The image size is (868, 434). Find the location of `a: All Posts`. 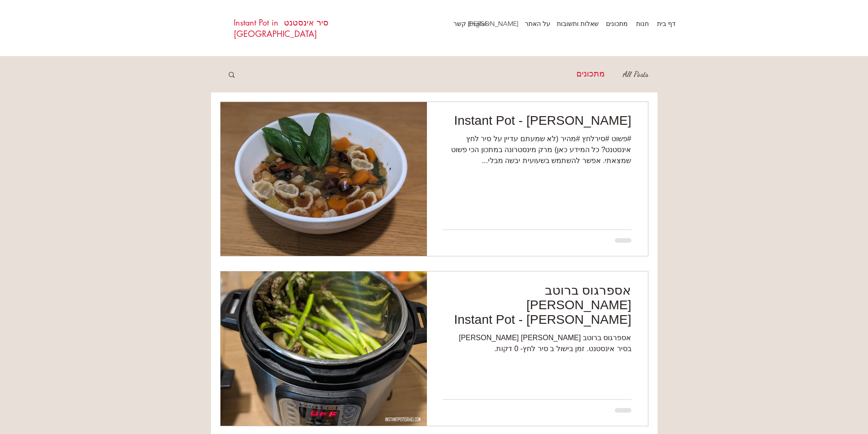

a: All Posts is located at coordinates (635, 74).